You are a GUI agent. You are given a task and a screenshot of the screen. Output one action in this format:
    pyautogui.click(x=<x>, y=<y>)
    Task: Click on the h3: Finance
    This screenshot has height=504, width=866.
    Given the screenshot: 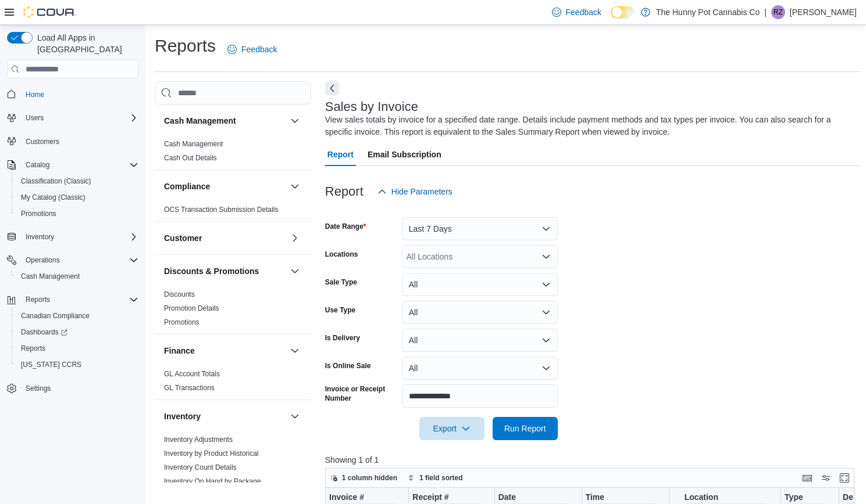 What is the action you would take?
    pyautogui.click(x=179, y=351)
    